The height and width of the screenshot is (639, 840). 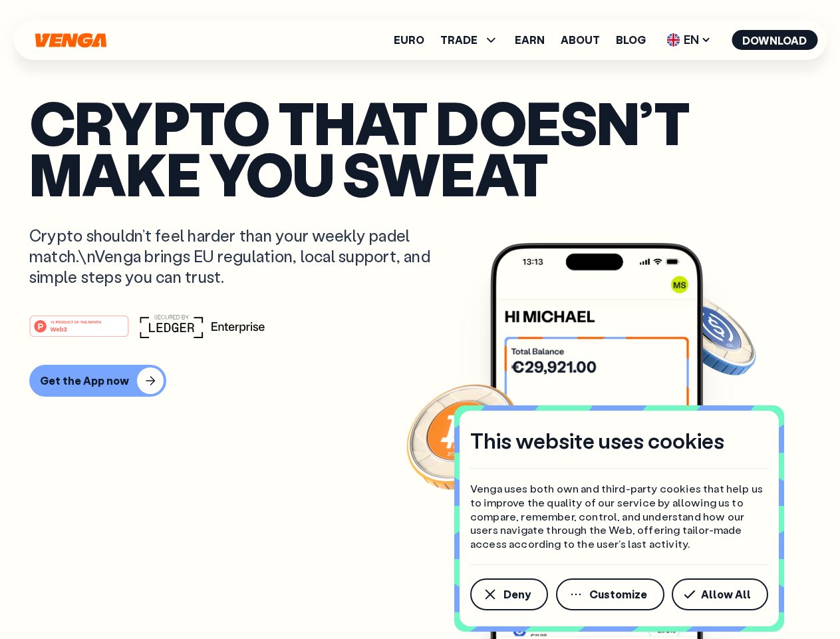 What do you see at coordinates (409, 40) in the screenshot?
I see `a: Euro` at bounding box center [409, 40].